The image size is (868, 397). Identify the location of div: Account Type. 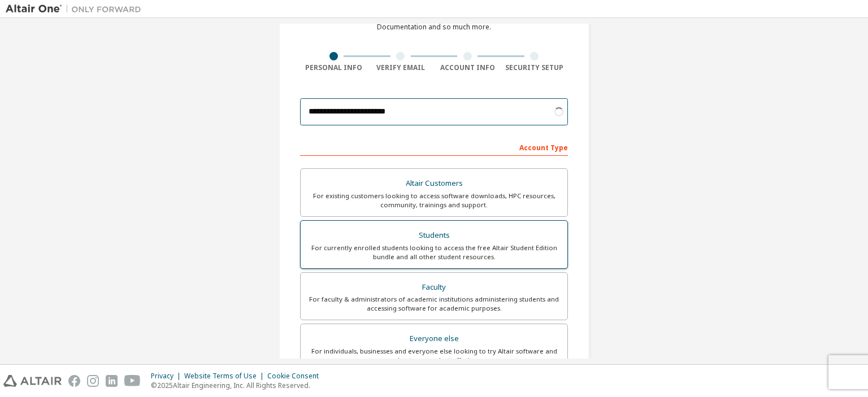
(434, 147).